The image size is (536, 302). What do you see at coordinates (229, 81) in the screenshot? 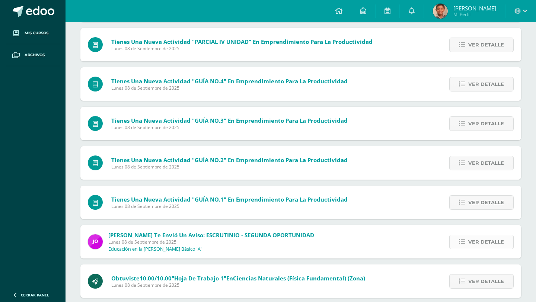
I see `span: Tienes una nueva actividad "GUÍA NO.4" En Emprendimiento para la Productividad` at bounding box center [229, 81].